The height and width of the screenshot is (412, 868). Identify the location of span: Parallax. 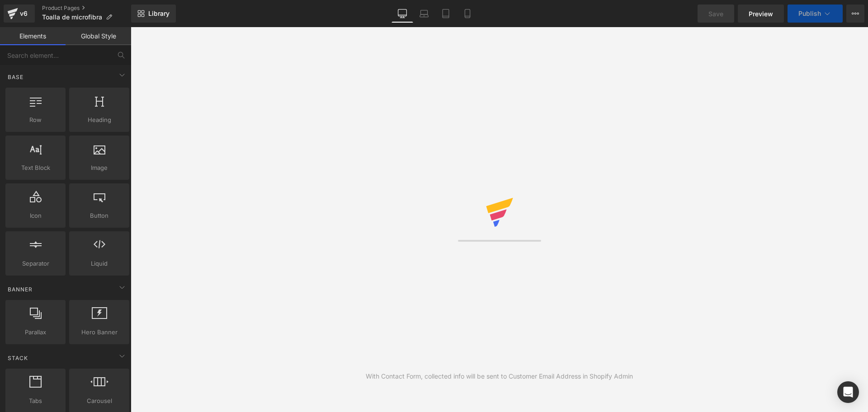
(35, 333).